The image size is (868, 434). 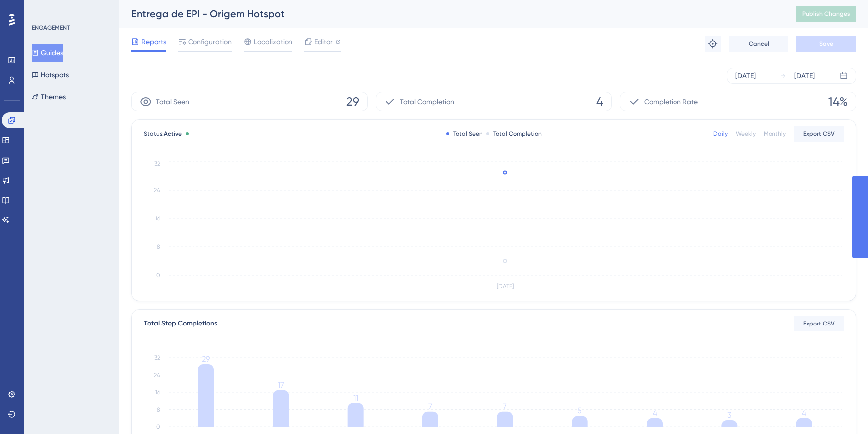 What do you see at coordinates (720, 134) in the screenshot?
I see `div: Daily` at bounding box center [720, 134].